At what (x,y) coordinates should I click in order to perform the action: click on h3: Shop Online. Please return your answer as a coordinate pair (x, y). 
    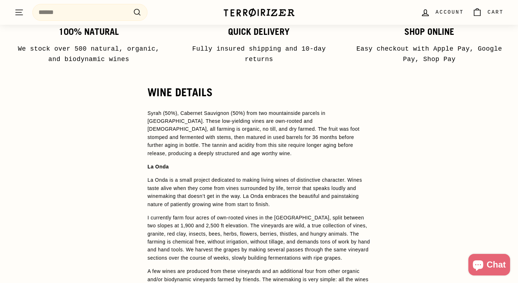
    Looking at the image, I should click on (429, 32).